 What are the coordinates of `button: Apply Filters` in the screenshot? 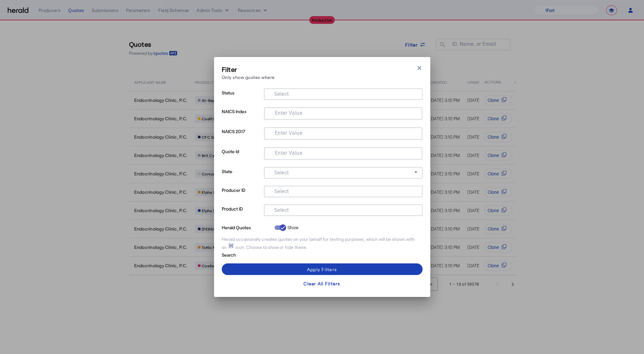 It's located at (322, 269).